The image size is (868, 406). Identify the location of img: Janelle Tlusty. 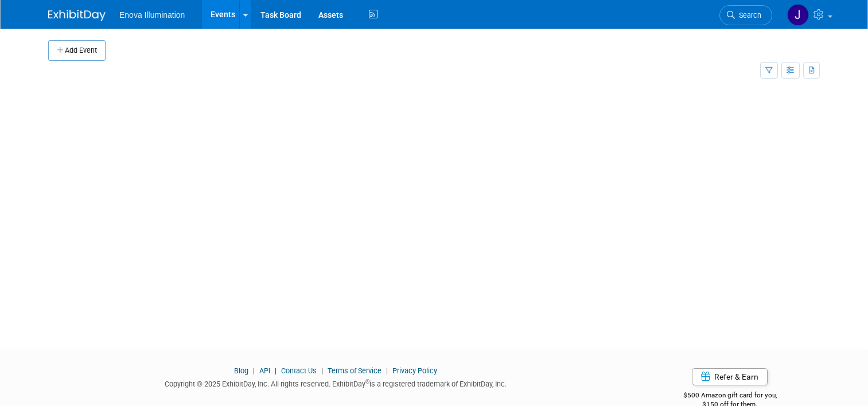
(798, 15).